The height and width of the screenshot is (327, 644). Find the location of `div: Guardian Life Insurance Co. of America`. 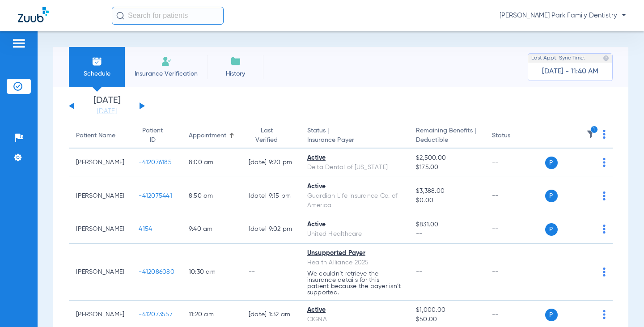

div: Guardian Life Insurance Co. of America is located at coordinates (355, 201).